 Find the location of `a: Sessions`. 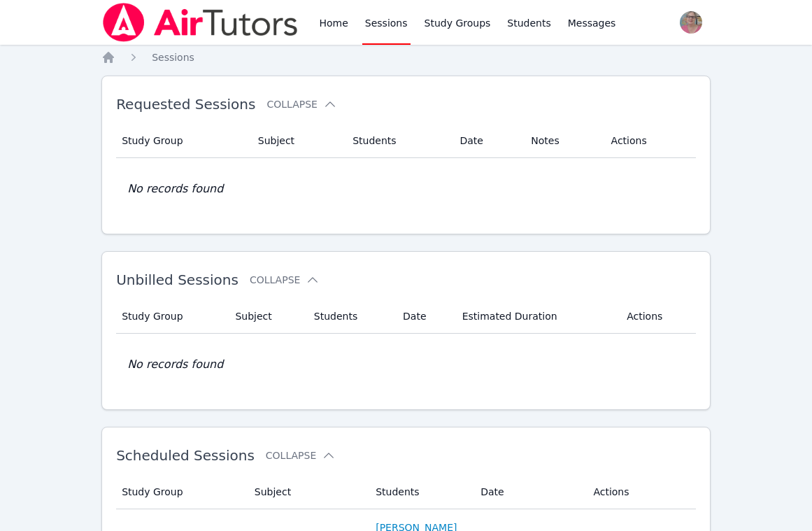

a: Sessions is located at coordinates (173, 57).